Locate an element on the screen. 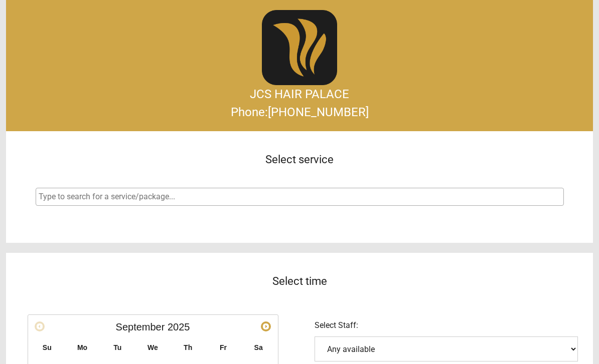 This screenshot has width=599, height=364. div: Select service is located at coordinates (299, 159).